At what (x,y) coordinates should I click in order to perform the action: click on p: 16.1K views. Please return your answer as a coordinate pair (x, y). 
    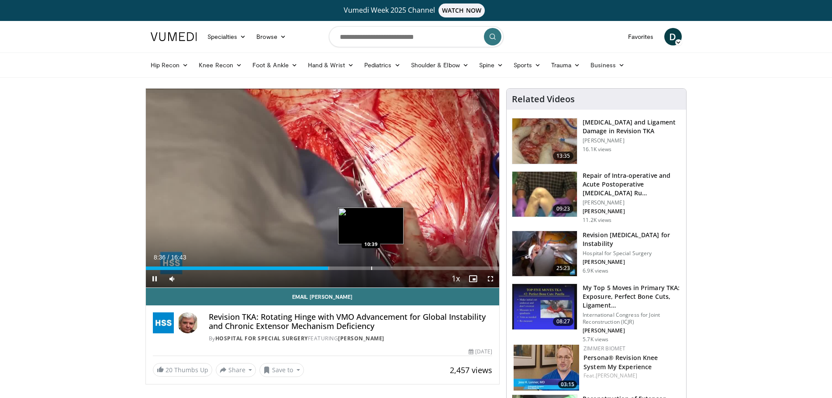
    Looking at the image, I should click on (597, 149).